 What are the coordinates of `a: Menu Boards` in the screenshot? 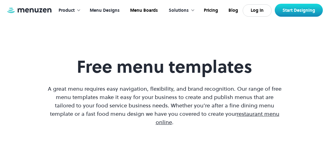 It's located at (144, 10).